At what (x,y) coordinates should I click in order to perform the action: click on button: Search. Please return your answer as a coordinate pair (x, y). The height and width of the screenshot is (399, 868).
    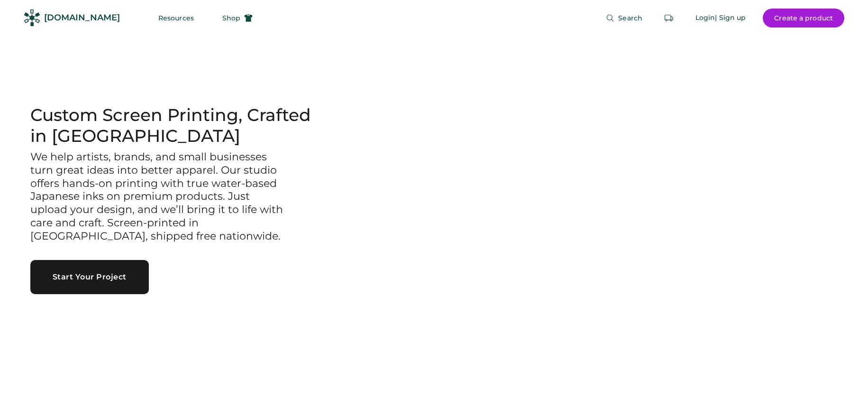
    Looking at the image, I should click on (624, 18).